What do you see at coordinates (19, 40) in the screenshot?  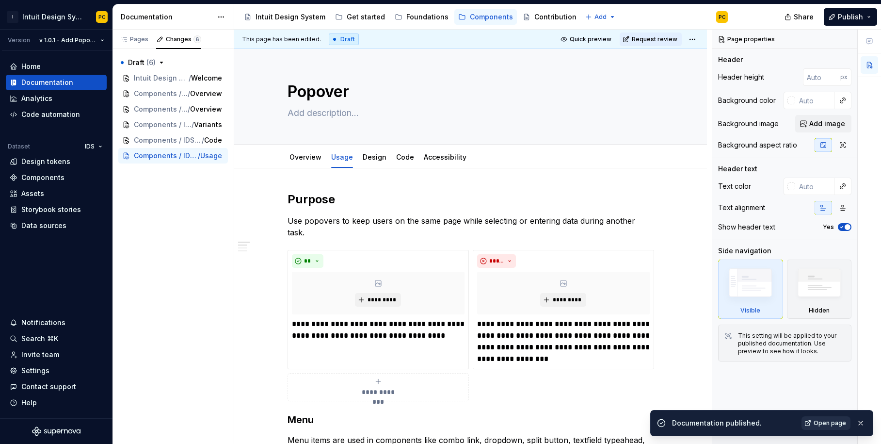 I see `div: Version` at bounding box center [19, 40].